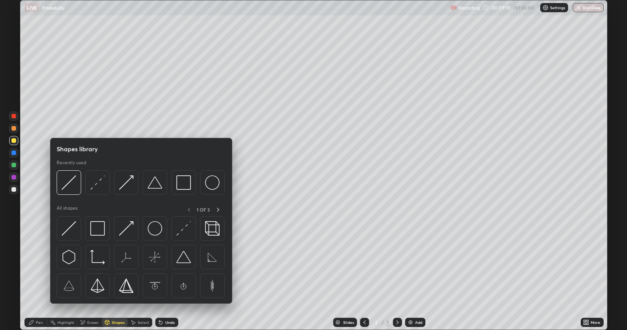 The image size is (627, 330). Describe the element at coordinates (578, 8) in the screenshot. I see `img: end-class-cross` at that location.